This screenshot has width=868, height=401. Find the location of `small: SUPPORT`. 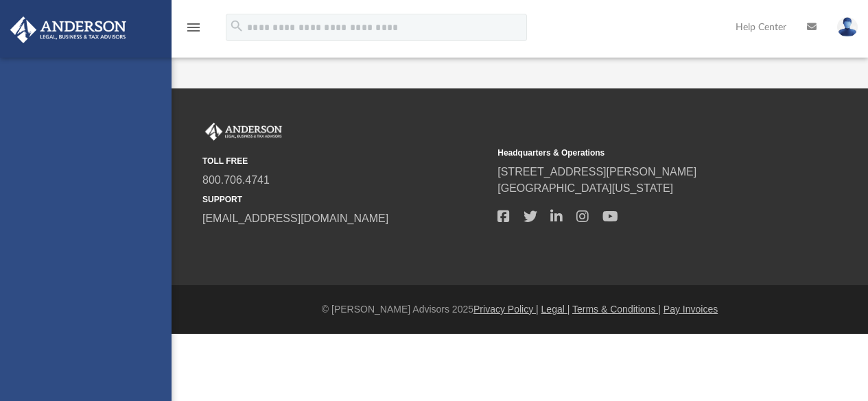

small: SUPPORT is located at coordinates (346, 200).